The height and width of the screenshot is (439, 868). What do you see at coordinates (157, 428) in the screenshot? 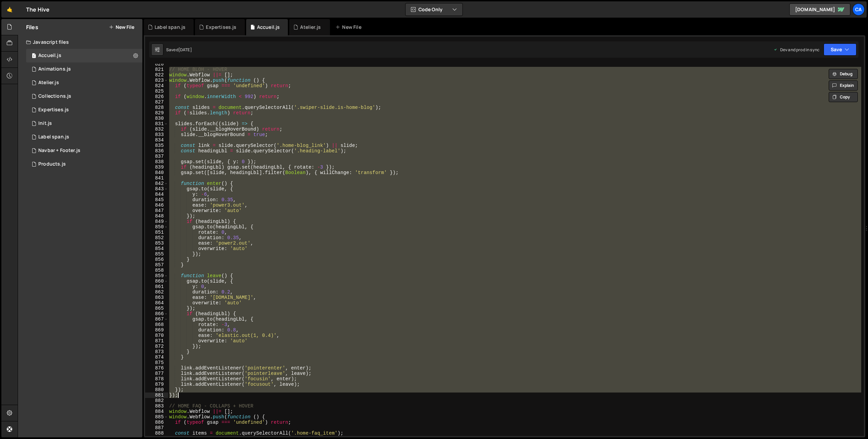
I see `div: 887` at bounding box center [157, 428].